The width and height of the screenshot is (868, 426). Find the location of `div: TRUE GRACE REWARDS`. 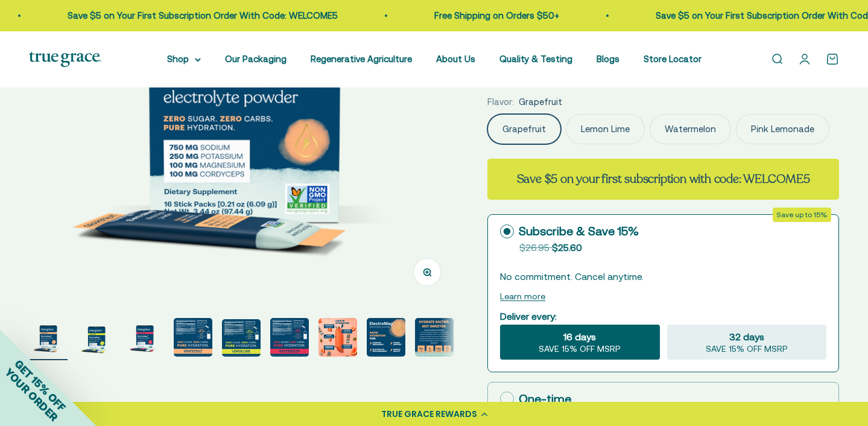

div: TRUE GRACE REWARDS is located at coordinates (429, 414).